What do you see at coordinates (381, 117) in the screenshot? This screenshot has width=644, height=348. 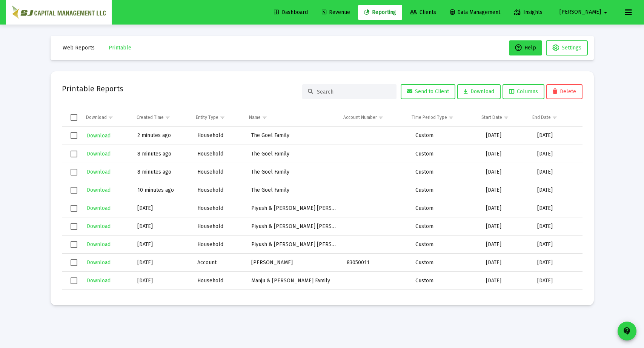 I see `span: Show filter options for column 'Account Number'` at bounding box center [381, 117].